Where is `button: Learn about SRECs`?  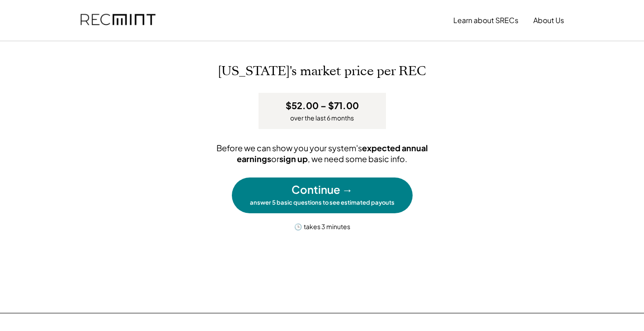
button: Learn about SRECs is located at coordinates (486, 20).